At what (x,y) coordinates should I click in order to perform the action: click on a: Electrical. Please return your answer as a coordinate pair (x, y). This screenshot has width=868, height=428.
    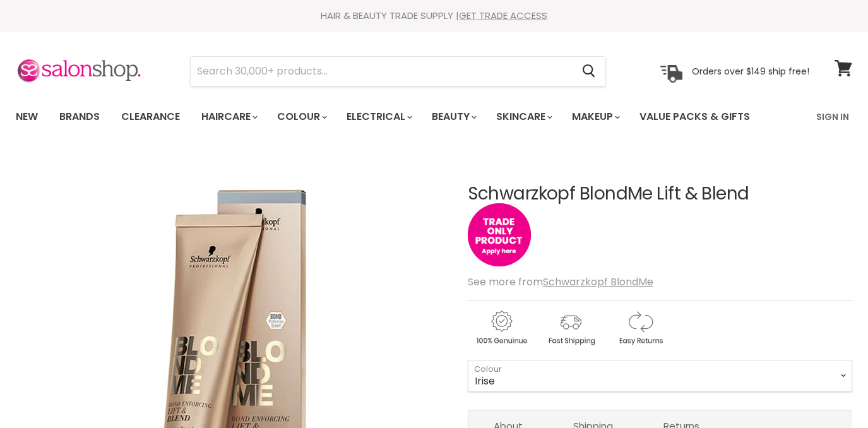
    Looking at the image, I should click on (378, 117).